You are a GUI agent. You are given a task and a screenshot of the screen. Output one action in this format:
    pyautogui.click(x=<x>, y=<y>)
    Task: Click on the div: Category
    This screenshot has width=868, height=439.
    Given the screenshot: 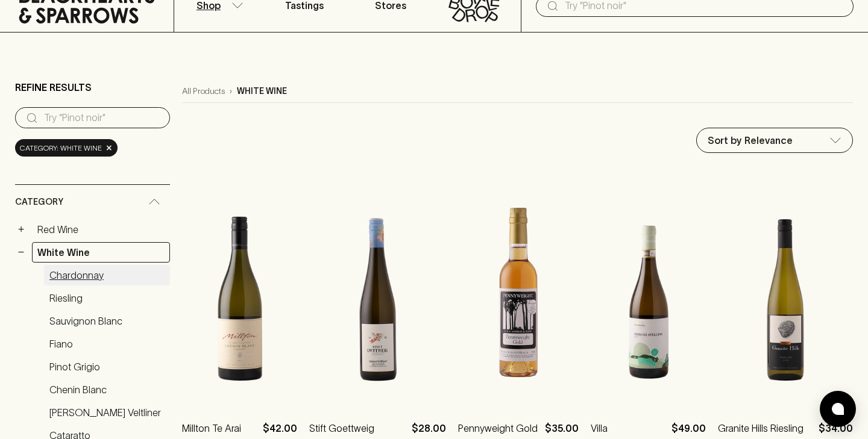 What is the action you would take?
    pyautogui.click(x=92, y=201)
    